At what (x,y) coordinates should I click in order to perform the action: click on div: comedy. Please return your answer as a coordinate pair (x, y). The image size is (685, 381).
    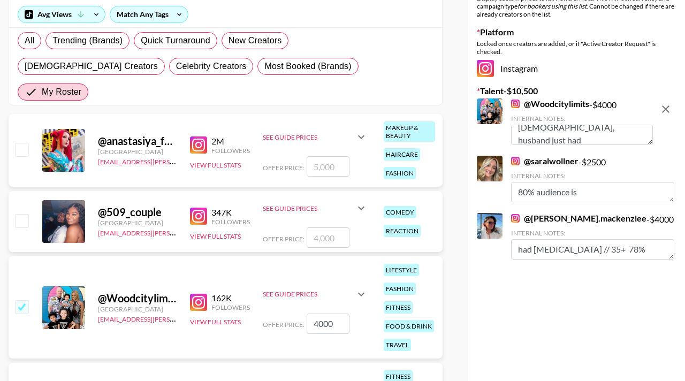
    Looking at the image, I should click on (400, 212).